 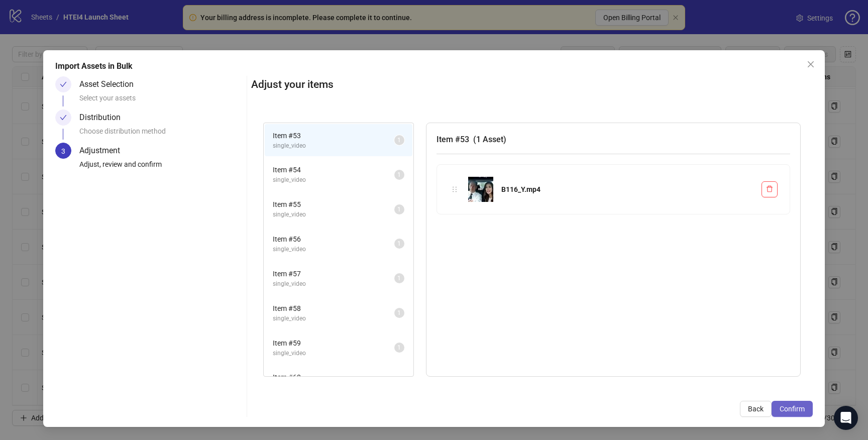 I want to click on div: Select your assets, so click(x=161, y=101).